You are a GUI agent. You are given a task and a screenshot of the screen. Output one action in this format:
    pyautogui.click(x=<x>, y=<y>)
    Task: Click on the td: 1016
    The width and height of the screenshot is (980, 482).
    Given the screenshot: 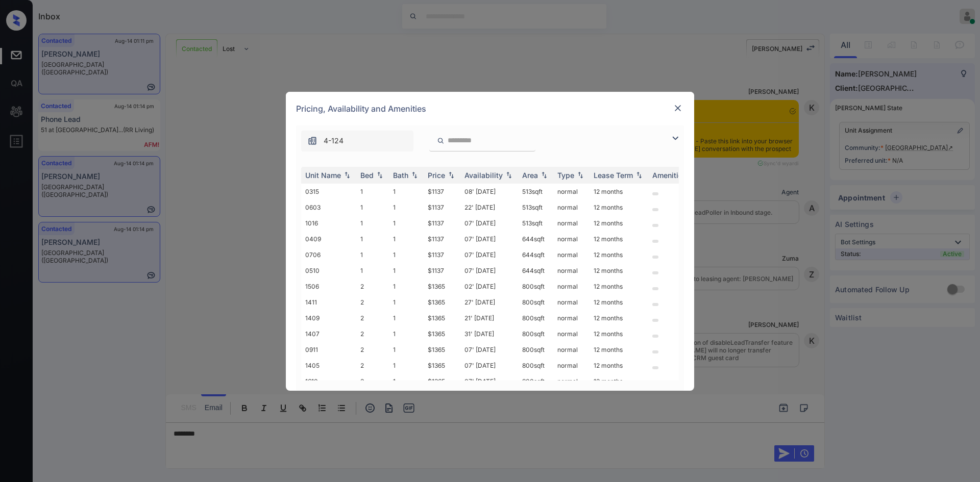 What is the action you would take?
    pyautogui.click(x=329, y=223)
    